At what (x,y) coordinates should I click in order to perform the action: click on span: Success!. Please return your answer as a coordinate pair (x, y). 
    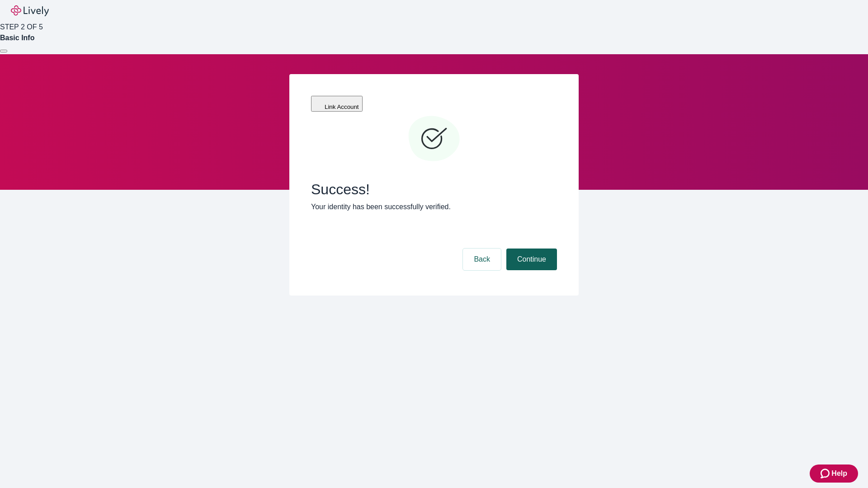
    Looking at the image, I should click on (434, 189).